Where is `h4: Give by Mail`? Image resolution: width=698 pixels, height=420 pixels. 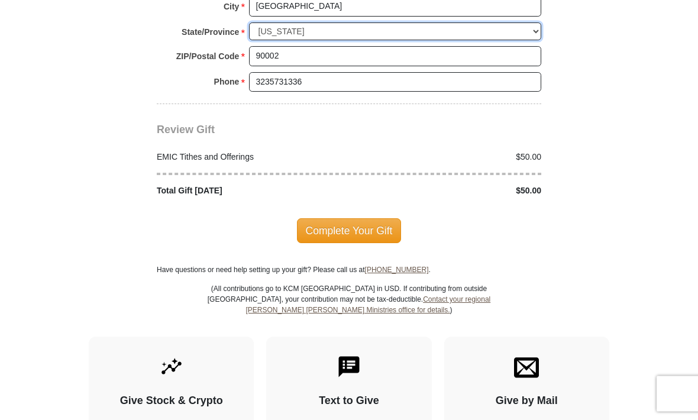
h4: Give by Mail is located at coordinates (526, 402).